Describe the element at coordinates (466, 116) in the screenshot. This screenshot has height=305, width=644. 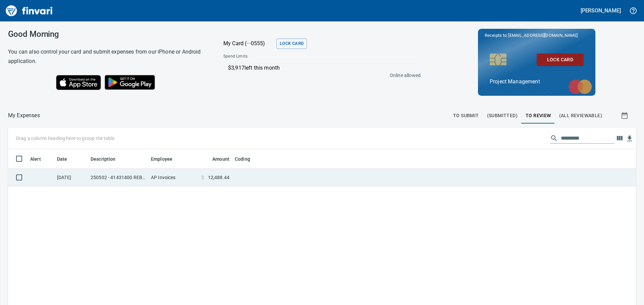
I see `span: To Submit` at that location.